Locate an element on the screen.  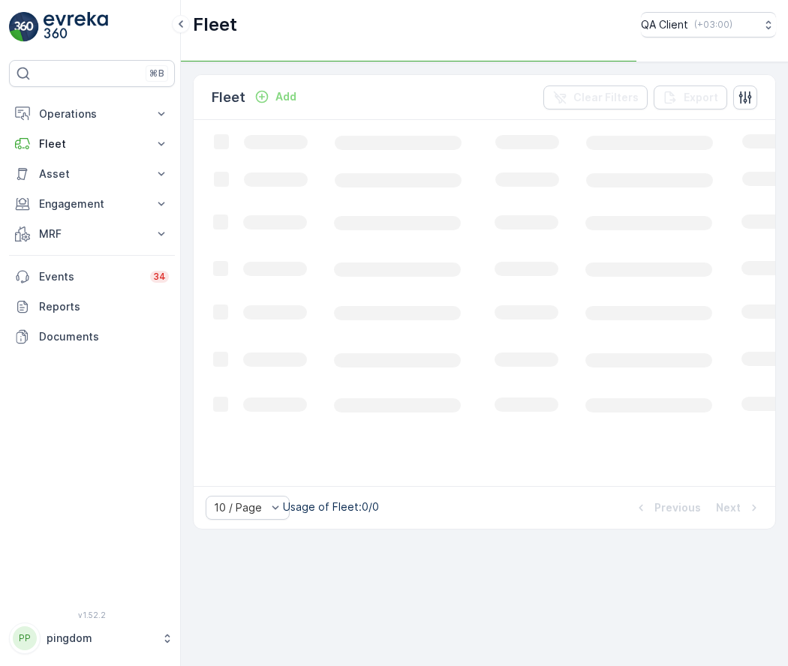
button: Export is located at coordinates (690, 98).